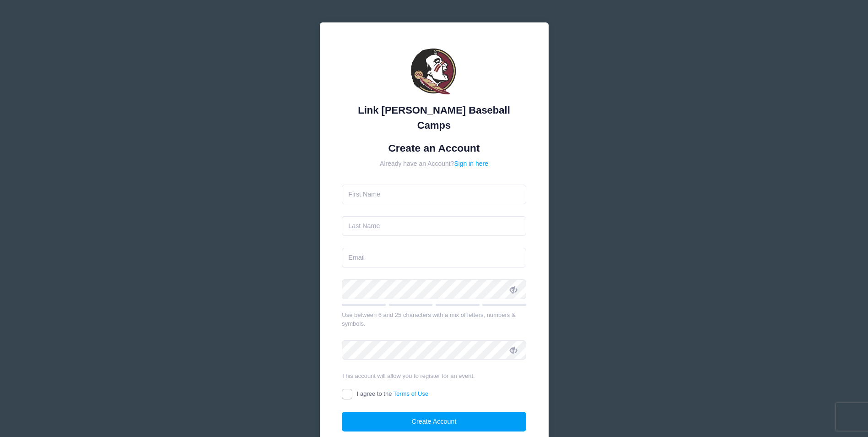 Image resolution: width=868 pixels, height=437 pixels. What do you see at coordinates (411, 394) in the screenshot?
I see `a: Terms of Use` at bounding box center [411, 394].